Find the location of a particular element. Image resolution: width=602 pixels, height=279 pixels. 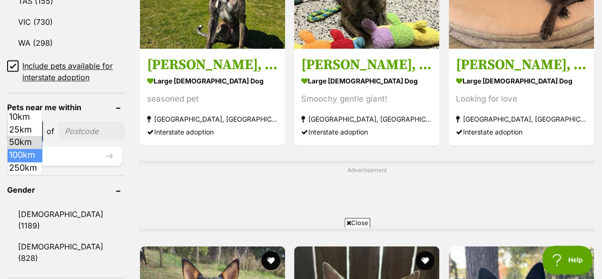

li: 25km is located at coordinates (25, 130).